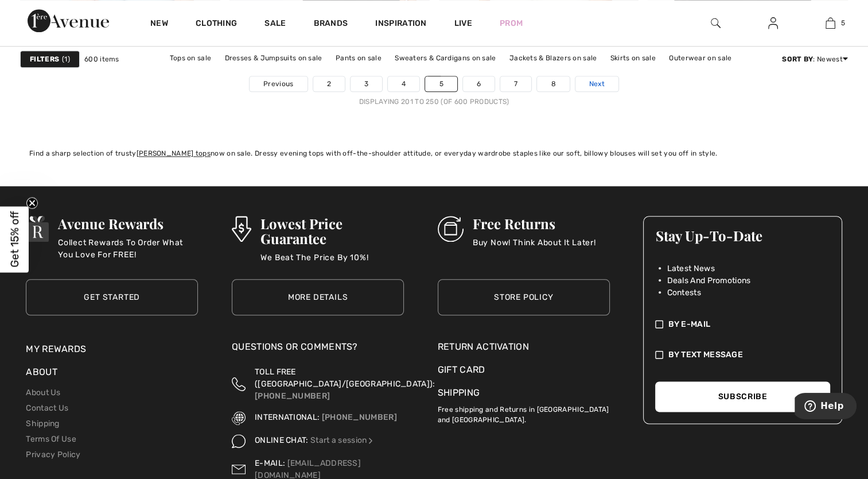 The width and height of the screenshot is (868, 479). Describe the element at coordinates (479, 84) in the screenshot. I see `a: 6` at that location.